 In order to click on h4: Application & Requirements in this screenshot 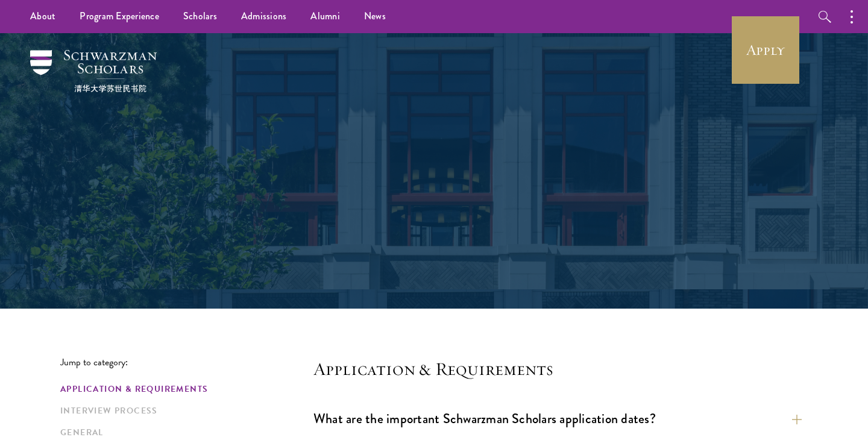, I will do `click(557, 369)`.